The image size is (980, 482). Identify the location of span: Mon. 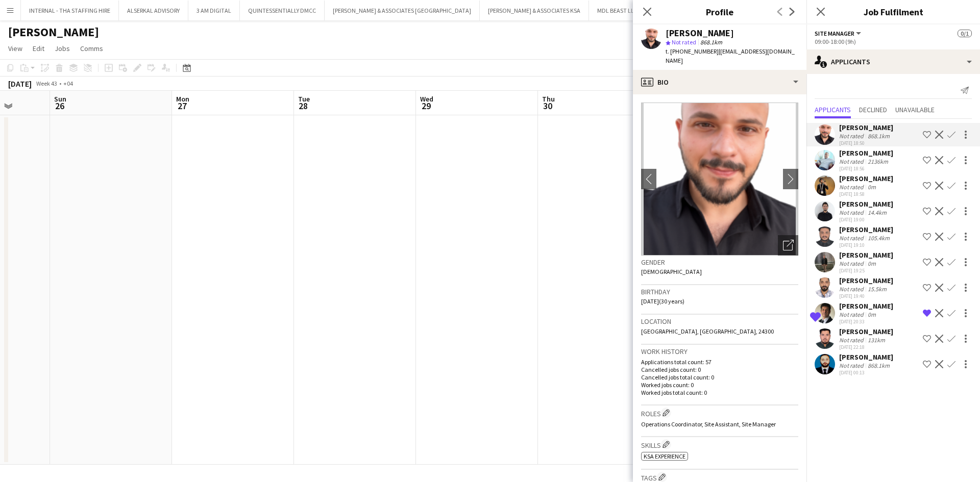
(182, 99).